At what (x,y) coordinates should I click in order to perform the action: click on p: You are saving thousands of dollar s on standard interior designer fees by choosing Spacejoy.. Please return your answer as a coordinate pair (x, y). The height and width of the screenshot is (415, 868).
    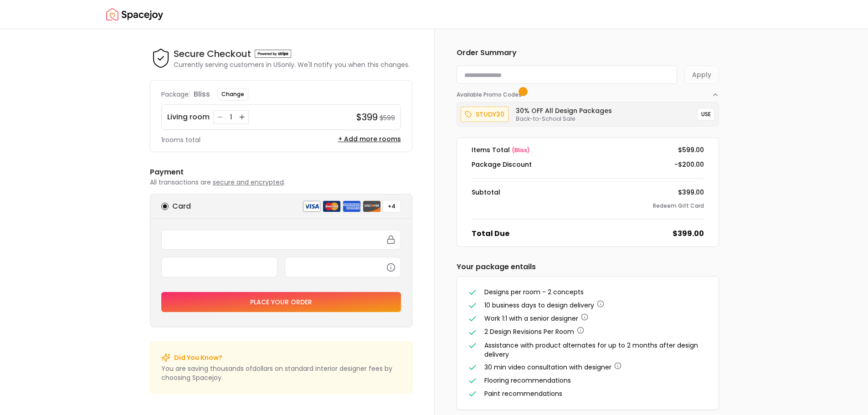
    Looking at the image, I should click on (281, 373).